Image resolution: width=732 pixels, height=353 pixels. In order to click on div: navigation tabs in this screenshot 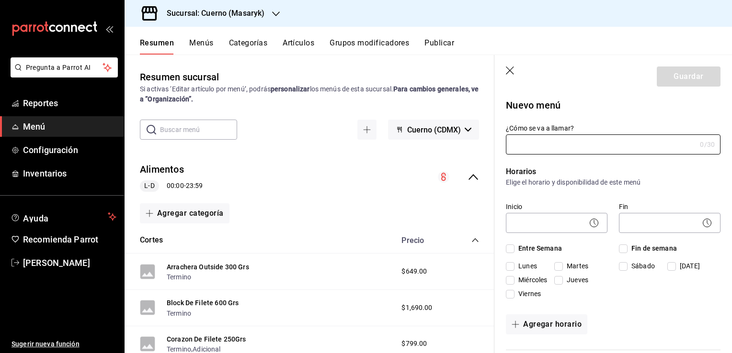, I will do `click(436, 46)`.